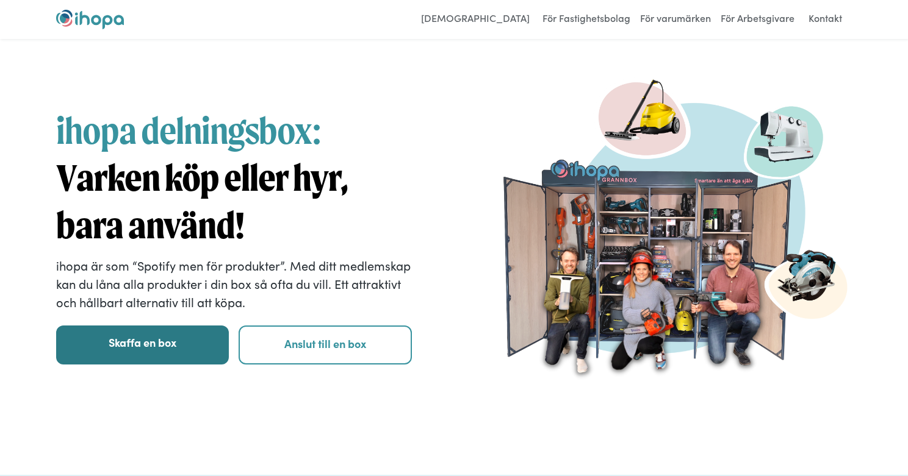 The height and width of the screenshot is (476, 908). I want to click on a: home, so click(90, 20).